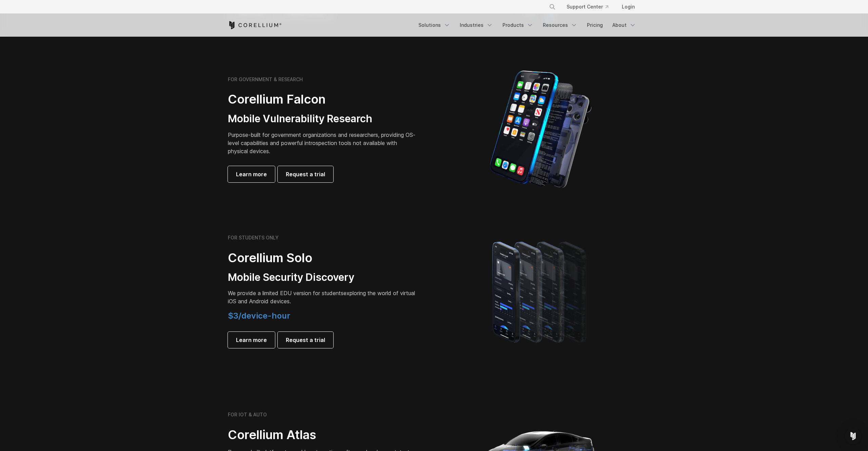 The height and width of the screenshot is (451, 868). I want to click on a: About, so click(625, 25).